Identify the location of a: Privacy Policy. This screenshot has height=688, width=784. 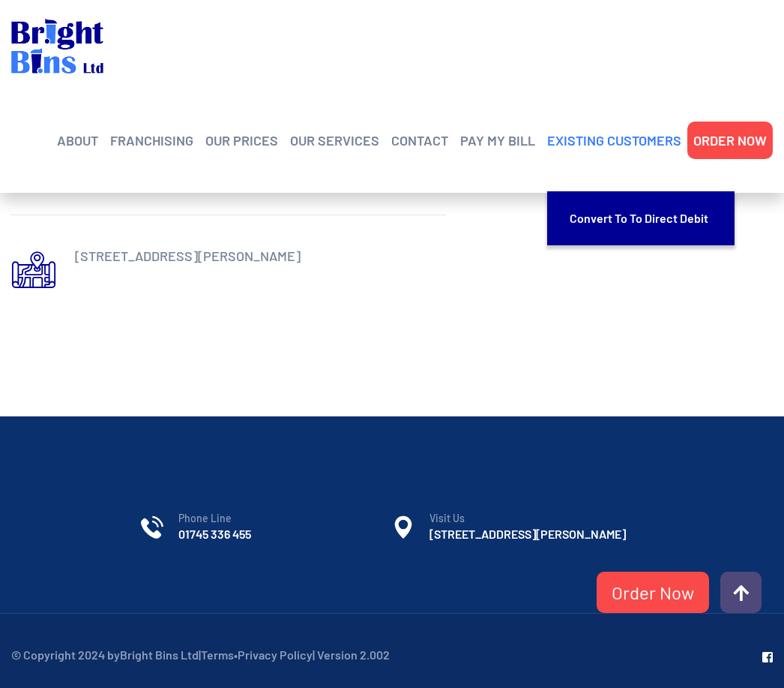
(275, 654).